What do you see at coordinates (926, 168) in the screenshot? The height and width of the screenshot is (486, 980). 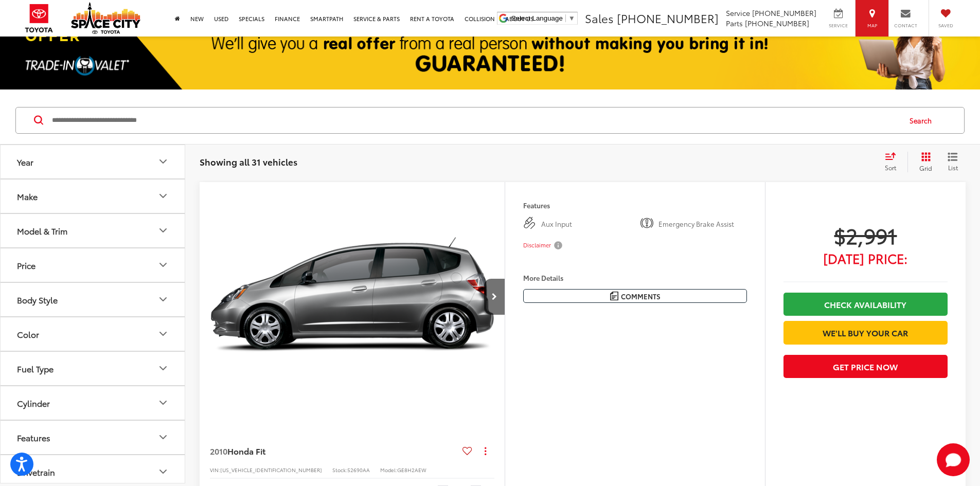 I see `span: Grid` at bounding box center [926, 168].